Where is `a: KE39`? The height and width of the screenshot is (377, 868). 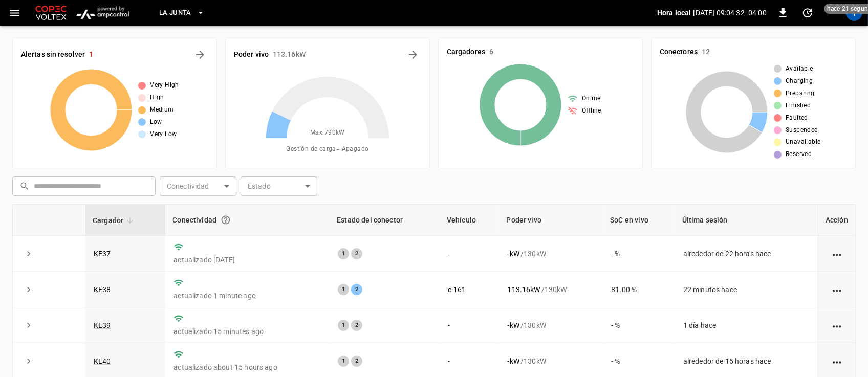
a: KE39 is located at coordinates (103, 325).